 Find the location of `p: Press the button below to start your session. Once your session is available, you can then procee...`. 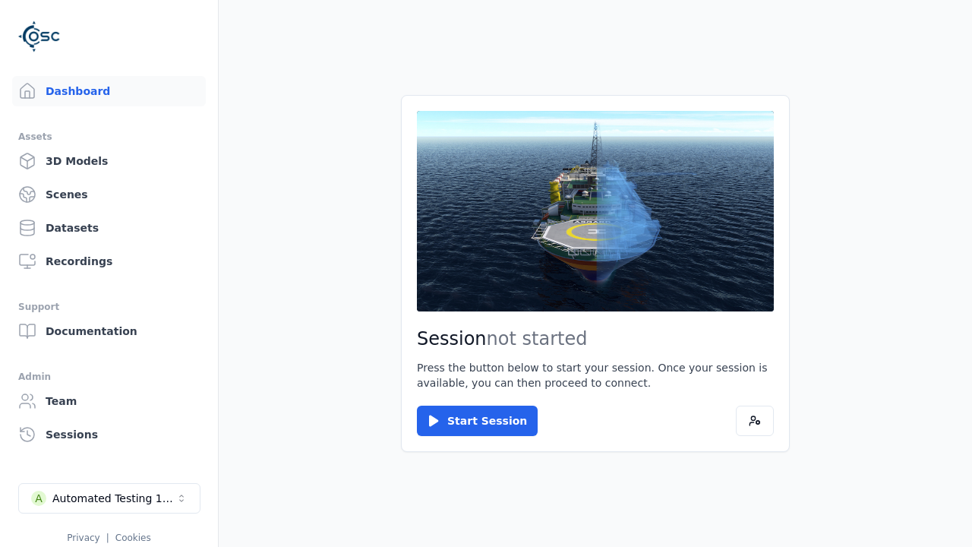

p: Press the button below to start your session. Once your session is available, you can then procee... is located at coordinates (596, 375).